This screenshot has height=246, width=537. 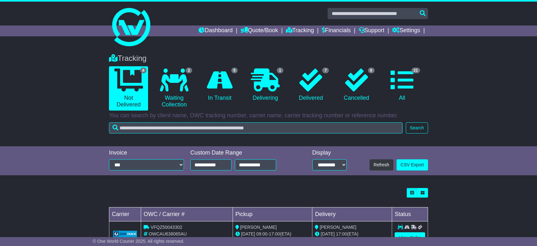 I want to click on a: 6 Cancelled, so click(x=357, y=85).